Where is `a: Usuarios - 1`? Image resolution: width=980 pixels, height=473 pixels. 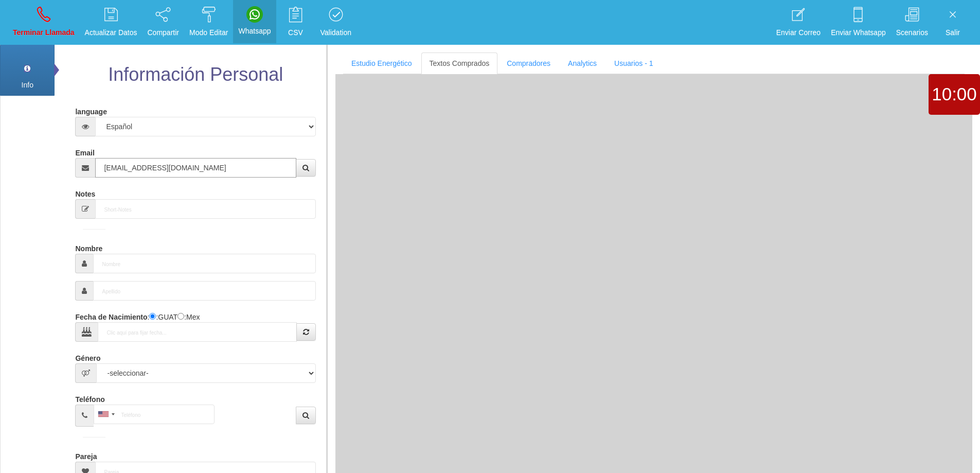 a: Usuarios - 1 is located at coordinates (633, 63).